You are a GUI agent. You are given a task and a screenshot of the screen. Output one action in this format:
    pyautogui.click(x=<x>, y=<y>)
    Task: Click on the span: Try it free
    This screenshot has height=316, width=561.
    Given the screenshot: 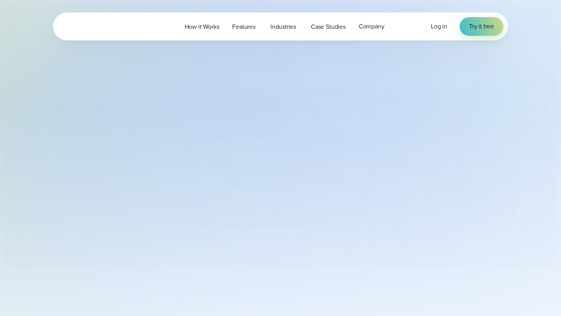 What is the action you would take?
    pyautogui.click(x=482, y=26)
    